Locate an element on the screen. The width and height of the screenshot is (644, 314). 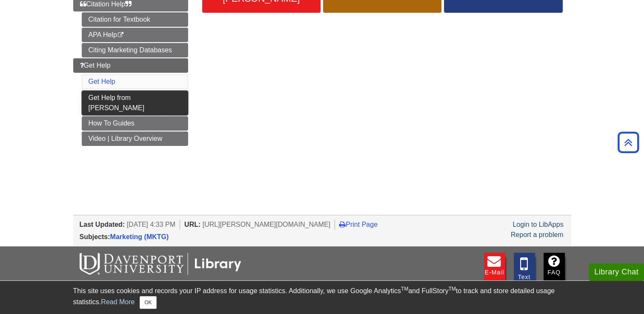
a: FAQ is located at coordinates (554, 267).